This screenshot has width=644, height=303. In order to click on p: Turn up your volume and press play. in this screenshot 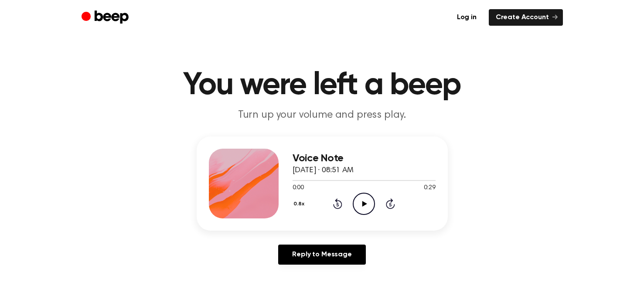, I will do `click(322, 115)`.